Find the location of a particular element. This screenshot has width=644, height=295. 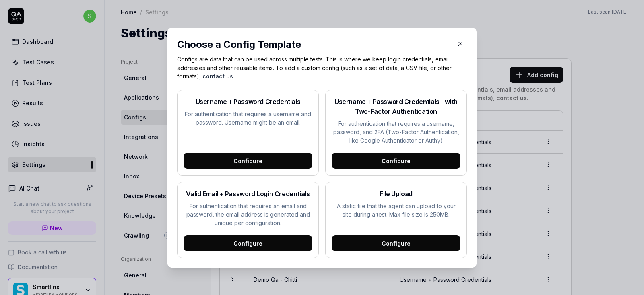

button: Valid Email + Password Login CredentialsFor authentication that requires an email and password, t... is located at coordinates (248, 220).